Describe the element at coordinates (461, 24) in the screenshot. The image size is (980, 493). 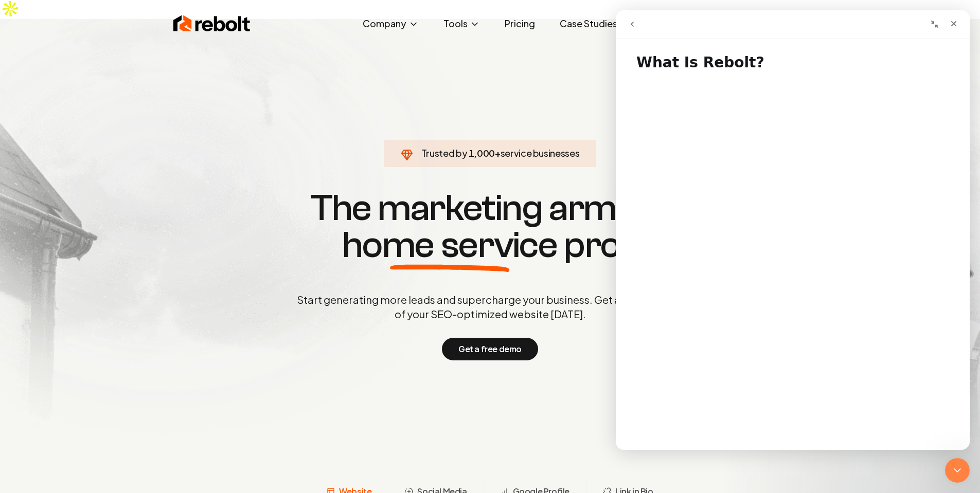
I see `button: Tools` at that location.